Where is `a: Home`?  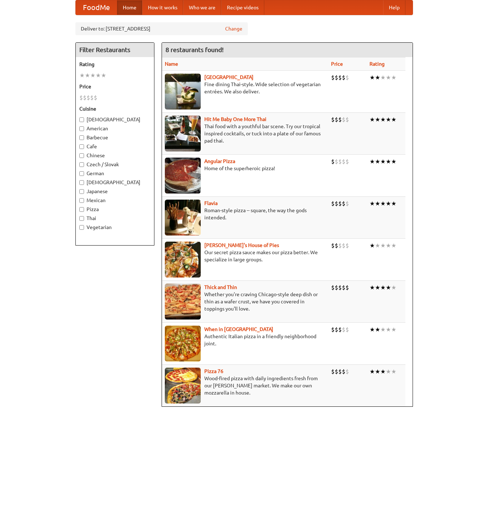 a: Home is located at coordinates (130, 8).